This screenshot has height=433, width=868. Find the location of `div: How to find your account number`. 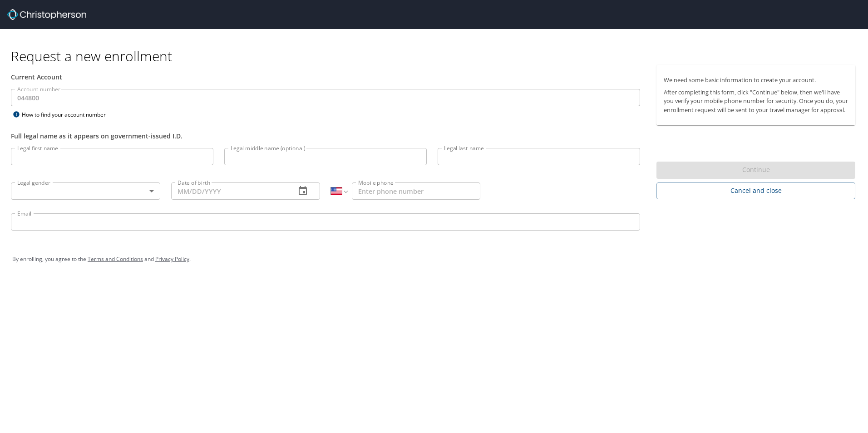

div: How to find your account number is located at coordinates (68, 115).